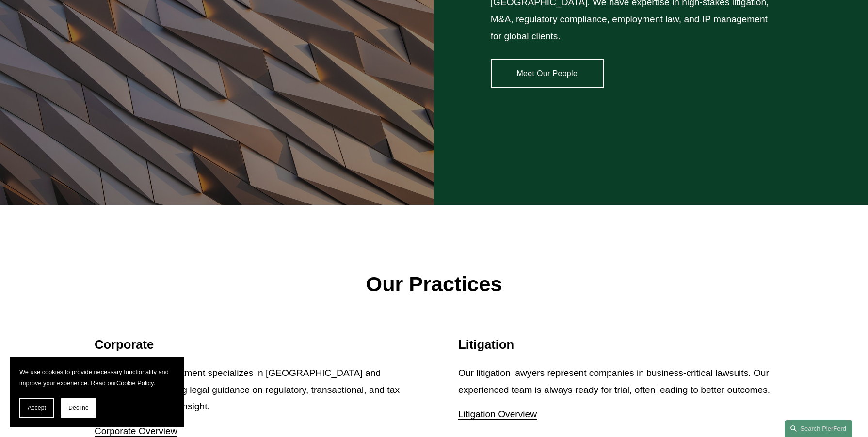 This screenshot has width=868, height=437. What do you see at coordinates (616, 381) in the screenshot?
I see `p: Our litigation lawyers represent companies in business-critical lawsuits. Our experienced team is...` at bounding box center [616, 381].